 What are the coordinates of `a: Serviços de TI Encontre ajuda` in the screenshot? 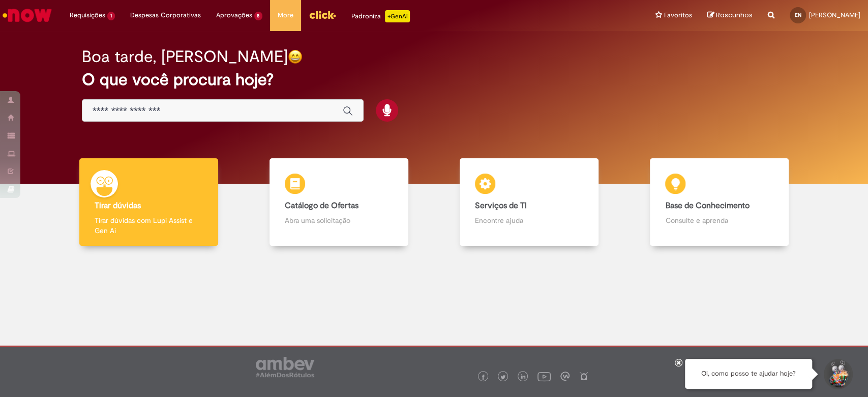 It's located at (529, 202).